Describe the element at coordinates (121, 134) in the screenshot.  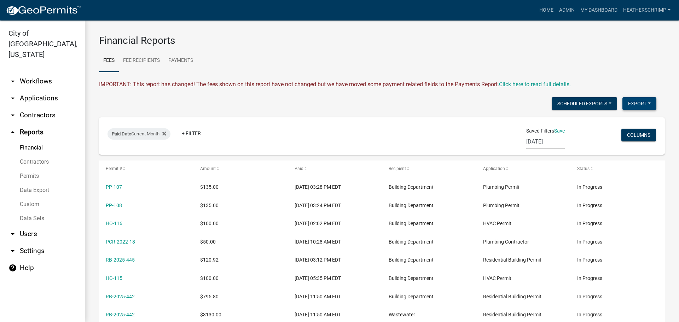
I see `span: Paid Date` at that location.